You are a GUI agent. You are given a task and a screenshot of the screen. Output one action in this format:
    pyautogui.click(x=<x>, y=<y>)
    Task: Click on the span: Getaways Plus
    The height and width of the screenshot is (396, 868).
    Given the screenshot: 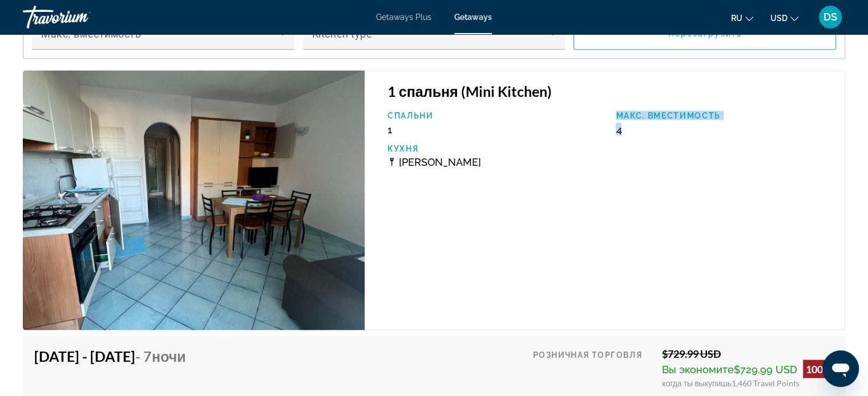 What is the action you would take?
    pyautogui.click(x=404, y=17)
    